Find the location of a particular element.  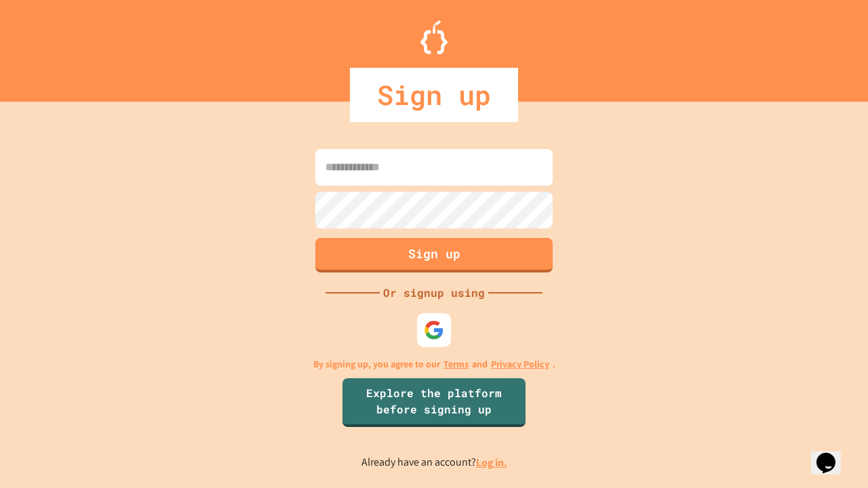

a: Log in. is located at coordinates (492, 462).